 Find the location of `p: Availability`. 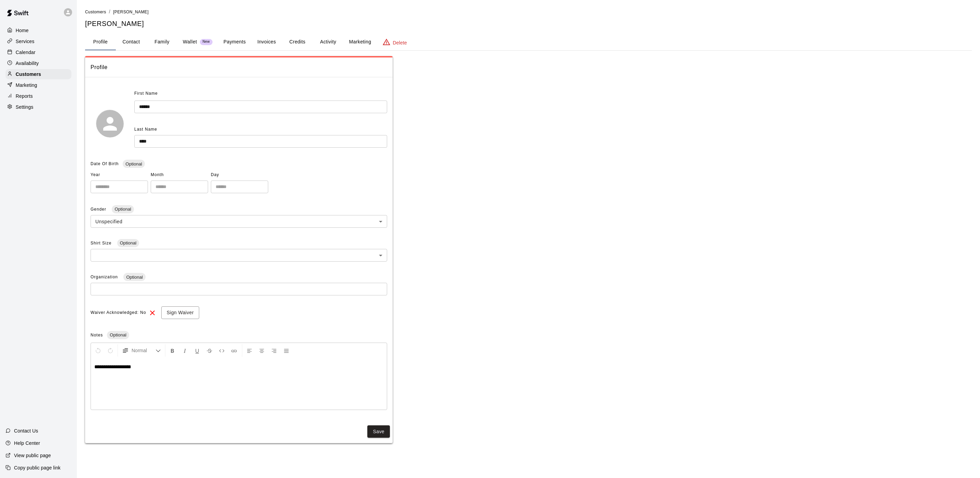

p: Availability is located at coordinates (27, 64).